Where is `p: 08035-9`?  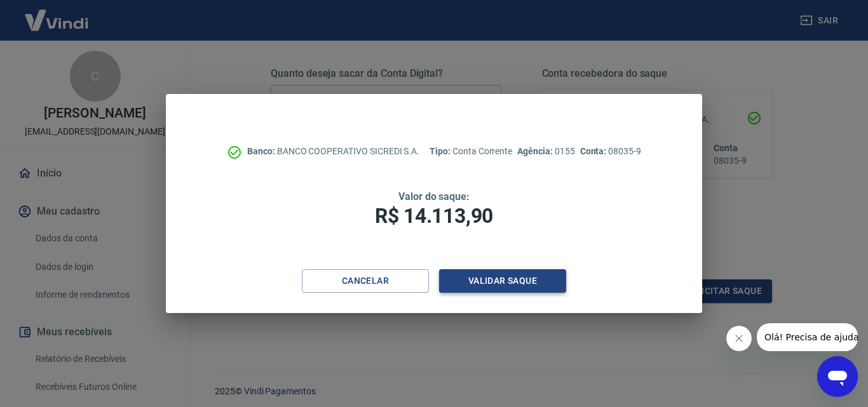 p: 08035-9 is located at coordinates (610, 151).